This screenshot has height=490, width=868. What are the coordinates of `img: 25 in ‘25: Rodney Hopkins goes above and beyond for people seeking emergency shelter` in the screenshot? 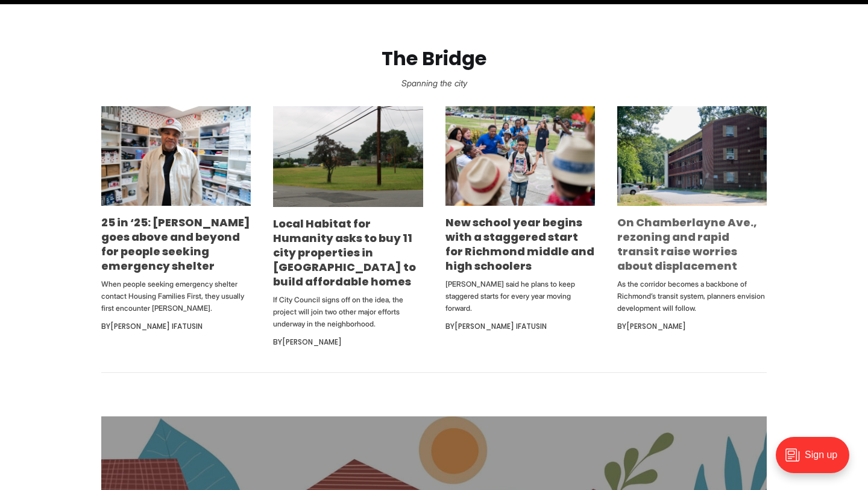 It's located at (176, 156).